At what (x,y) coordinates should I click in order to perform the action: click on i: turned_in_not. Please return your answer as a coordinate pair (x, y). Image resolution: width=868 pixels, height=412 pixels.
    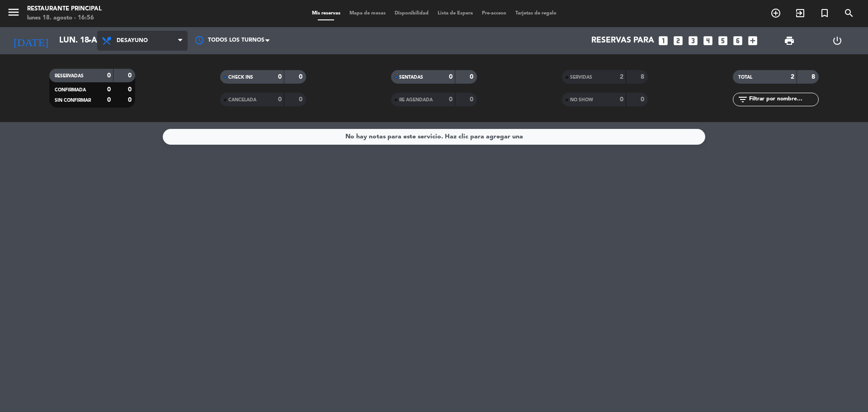
    Looking at the image, I should click on (824, 13).